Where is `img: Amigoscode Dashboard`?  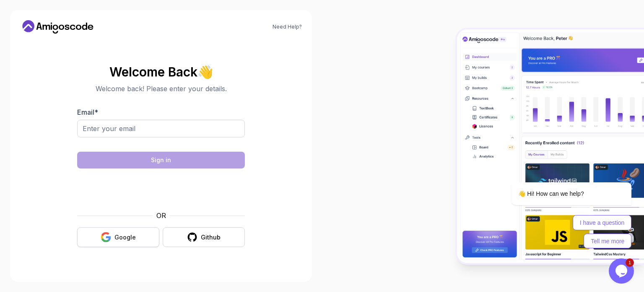
img: Amigoscode Dashboard is located at coordinates (551, 146).